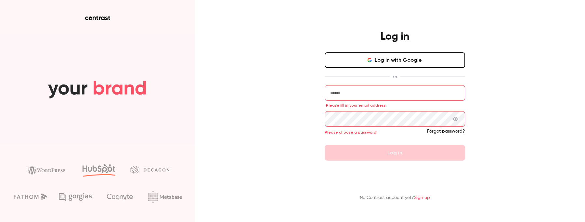 This screenshot has width=585, height=222. What do you see at coordinates (422, 198) in the screenshot?
I see `a: Sign up` at bounding box center [422, 198].